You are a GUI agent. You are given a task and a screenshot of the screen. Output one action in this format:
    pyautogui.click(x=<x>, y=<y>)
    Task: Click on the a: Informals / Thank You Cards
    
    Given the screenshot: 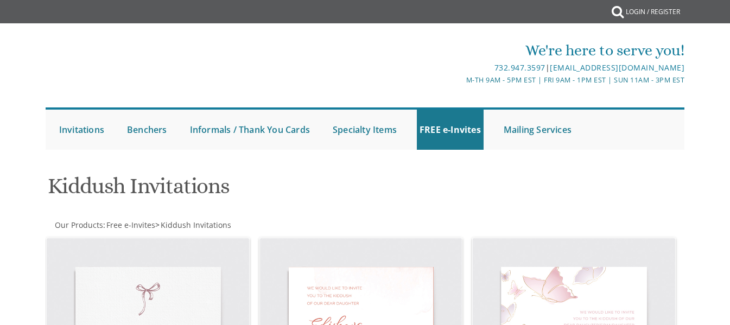 What is the action you would take?
    pyautogui.click(x=250, y=130)
    